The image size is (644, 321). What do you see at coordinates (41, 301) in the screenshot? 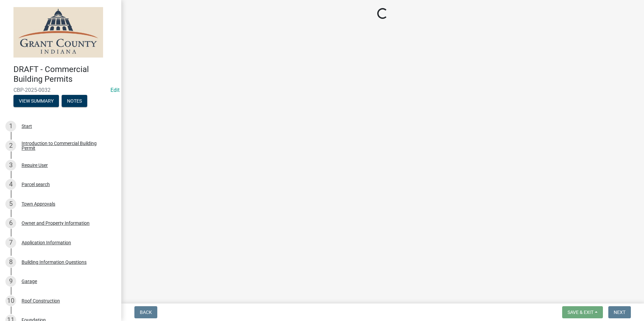
I see `div: Roof Construction` at bounding box center [41, 301].